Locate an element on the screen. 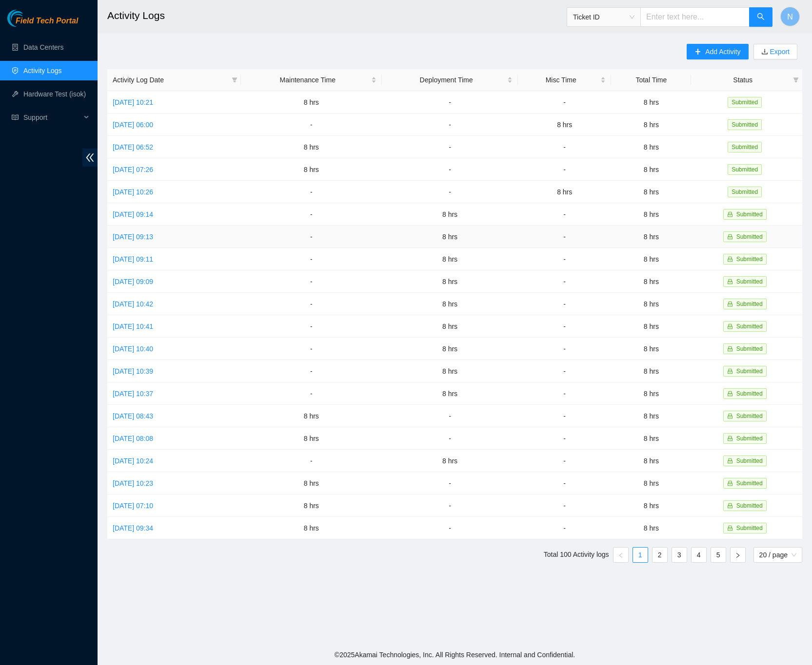 Image resolution: width=812 pixels, height=665 pixels. a: 5 is located at coordinates (718, 555).